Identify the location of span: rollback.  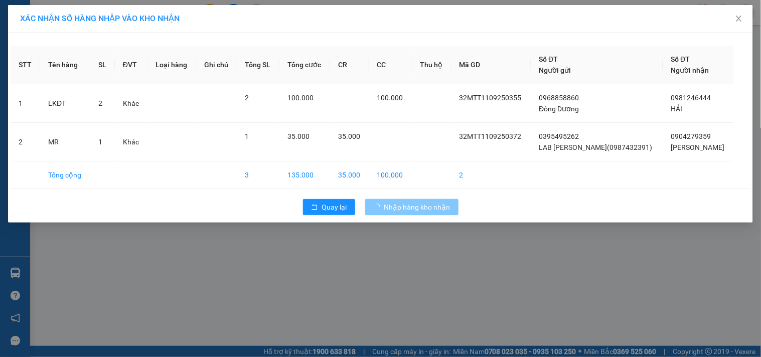
(314, 208).